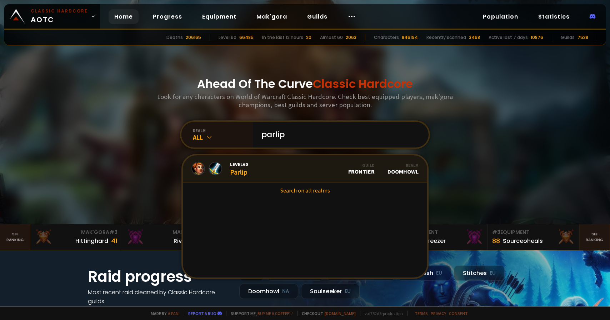 The image size is (610, 320). I want to click on div: Frontier, so click(362, 169).